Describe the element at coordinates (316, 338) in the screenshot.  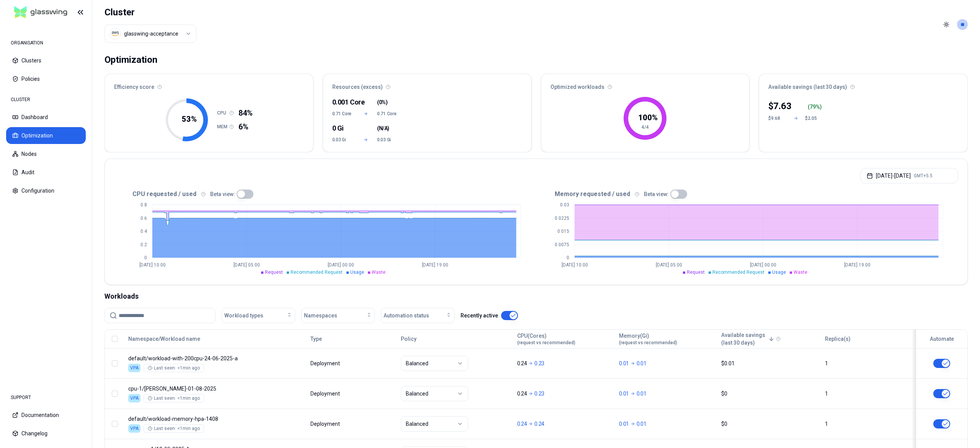
I see `button: Type` at that location.